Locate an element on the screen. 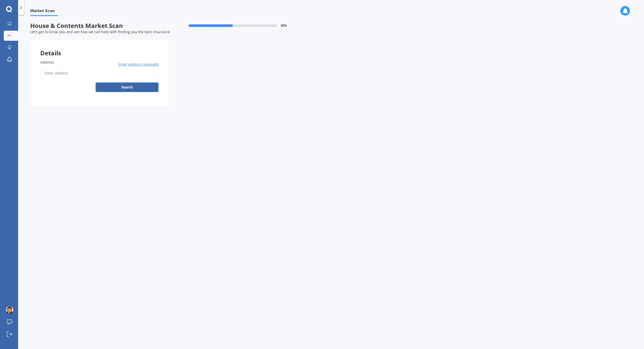  input: Enter address is located at coordinates (100, 73).